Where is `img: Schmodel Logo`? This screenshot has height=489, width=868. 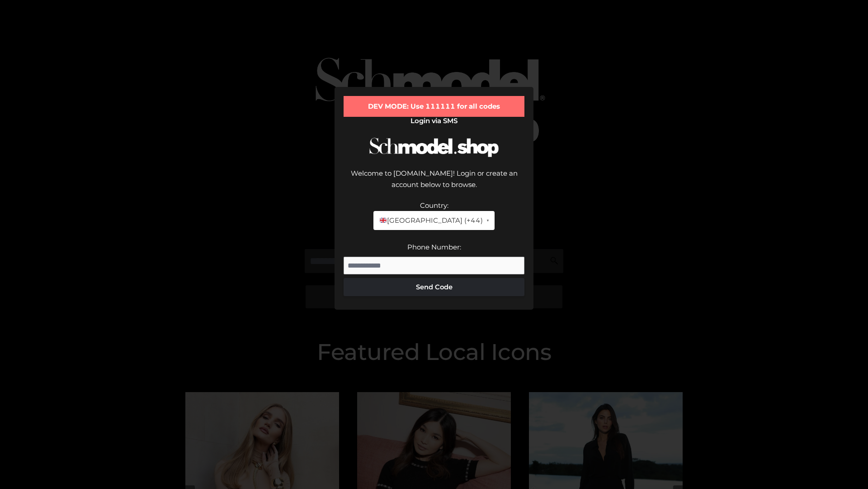 img: Schmodel Logo is located at coordinates (434, 147).